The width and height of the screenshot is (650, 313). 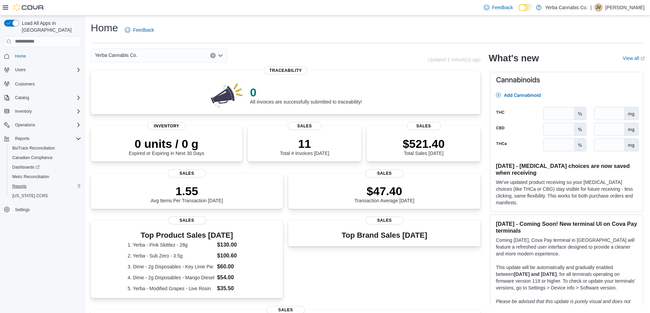 I want to click on div: James Valiquette, so click(x=598, y=8).